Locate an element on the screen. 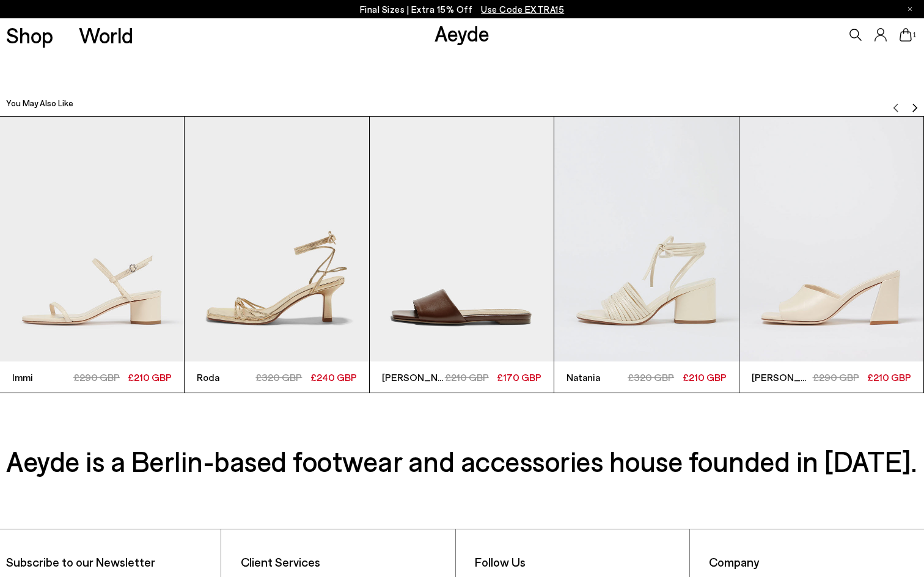  button: Previous slide is located at coordinates (896, 103).